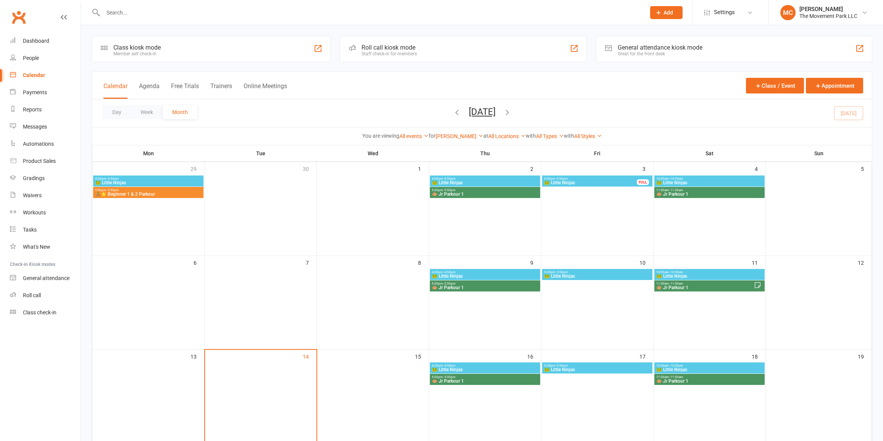 This screenshot has width=883, height=441. Describe the element at coordinates (311, 262) in the screenshot. I see `div: 7` at that location.